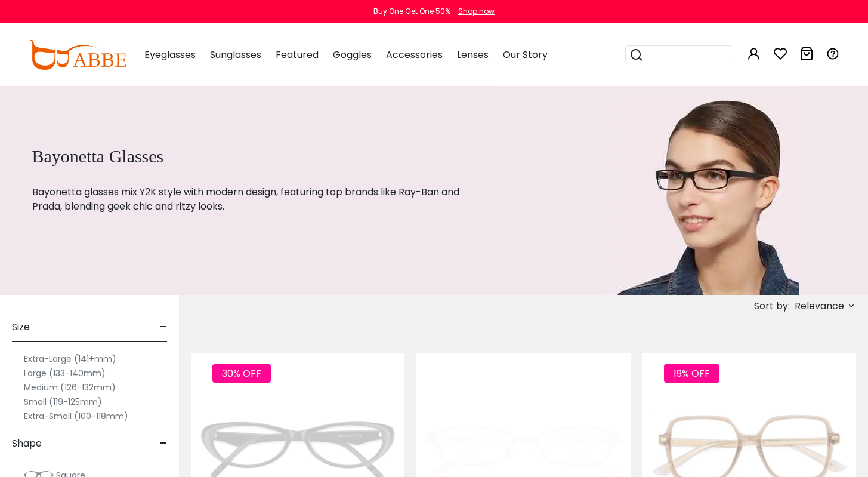  What do you see at coordinates (76, 416) in the screenshot?
I see `label: Extra-Small (100-118mm)` at bounding box center [76, 416].